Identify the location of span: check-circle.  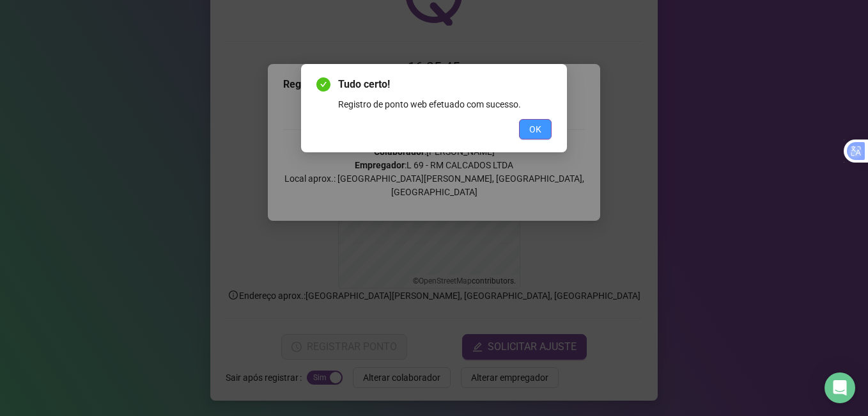
(323, 85).